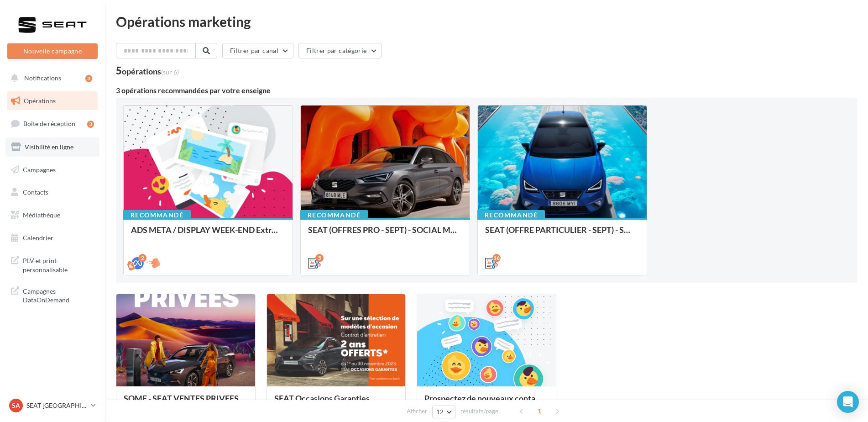  Describe the element at coordinates (186, 403) in the screenshot. I see `div: SOME - SEAT VENTES PRIVEES` at that location.